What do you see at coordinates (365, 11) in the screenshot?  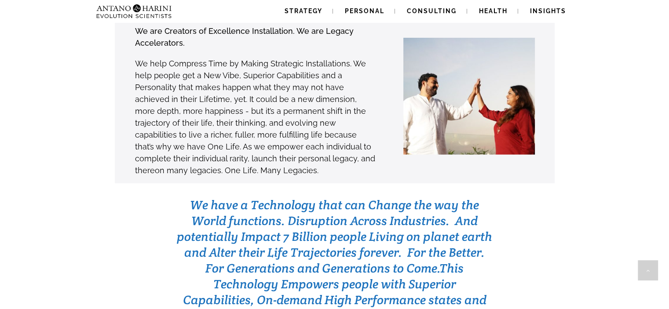 I see `span: Personal` at bounding box center [365, 11].